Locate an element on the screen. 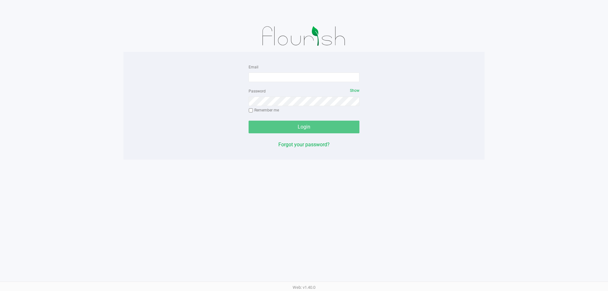 Image resolution: width=608 pixels, height=291 pixels. span: Web: v1.40.0 is located at coordinates (304, 287).